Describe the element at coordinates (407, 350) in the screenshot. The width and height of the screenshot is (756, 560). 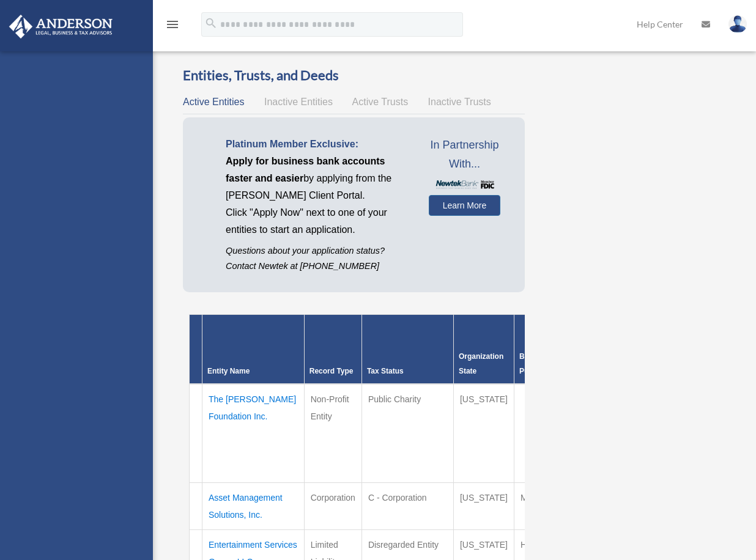
I see `th: Tax Status` at that location.